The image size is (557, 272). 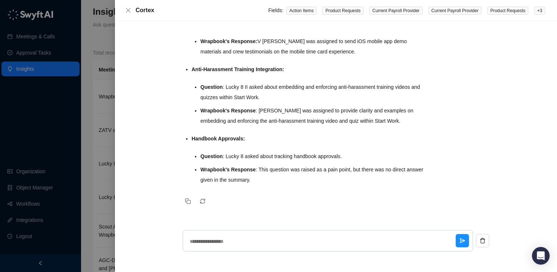 What do you see at coordinates (541, 256) in the screenshot?
I see `div: Open Intercom Messenger` at bounding box center [541, 256].